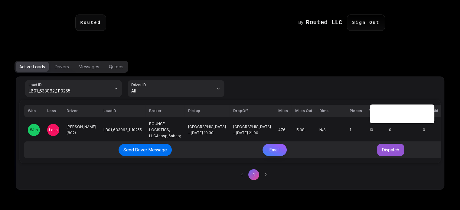  I want to click on span: N/A, so click(322, 130).